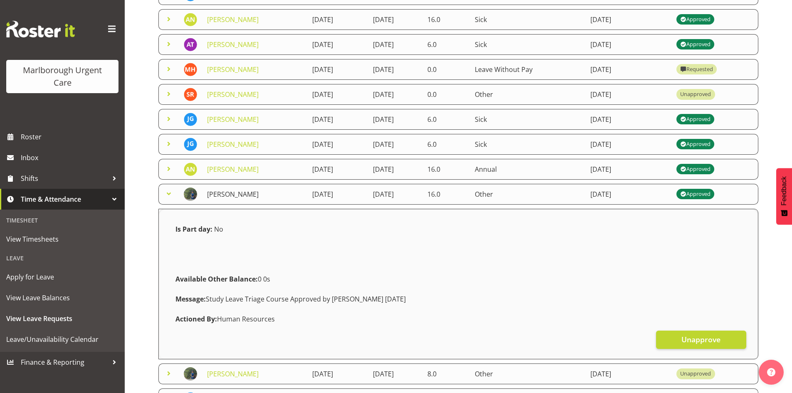 This screenshot has width=792, height=393. I want to click on img: agnes-tyson11836.jpg, so click(190, 44).